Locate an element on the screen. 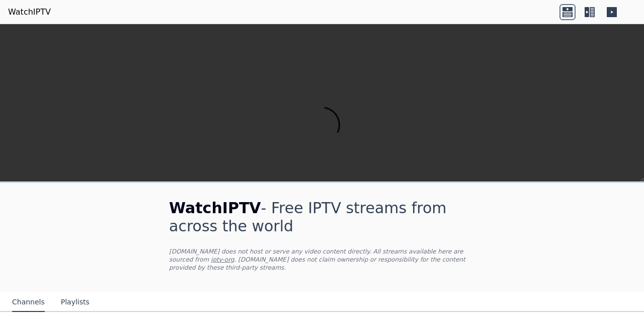 The image size is (644, 314). button: Playlists is located at coordinates (75, 302).